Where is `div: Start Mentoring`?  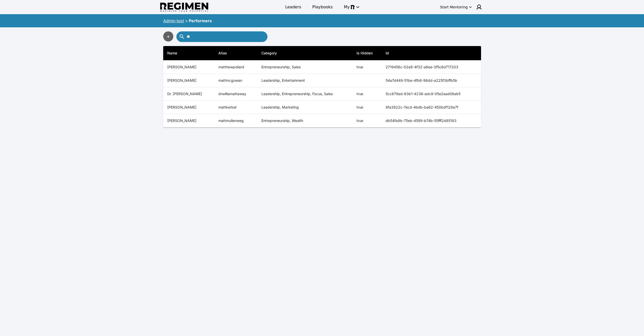 div: Start Mentoring is located at coordinates (454, 7).